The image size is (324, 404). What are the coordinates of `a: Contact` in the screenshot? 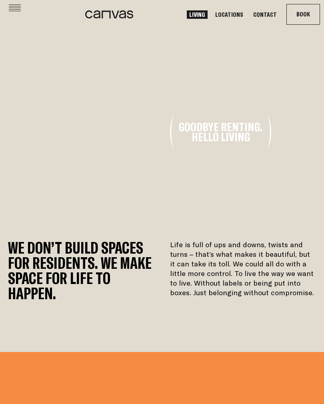 It's located at (265, 14).